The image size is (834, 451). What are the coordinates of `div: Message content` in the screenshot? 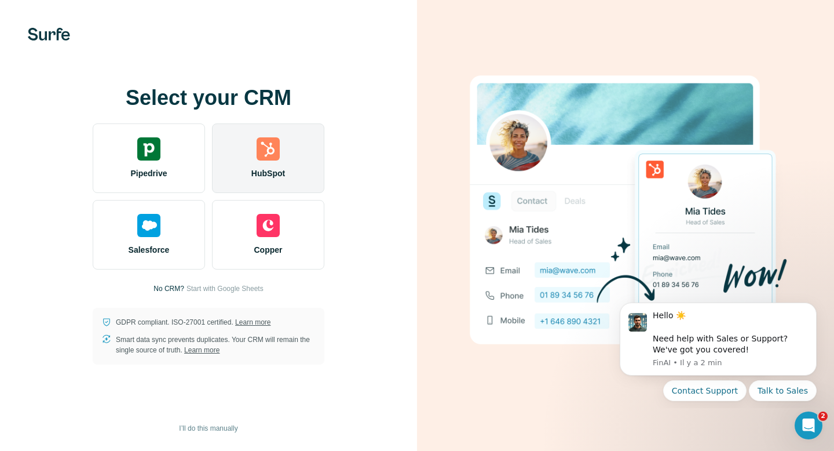 It's located at (128, 41).